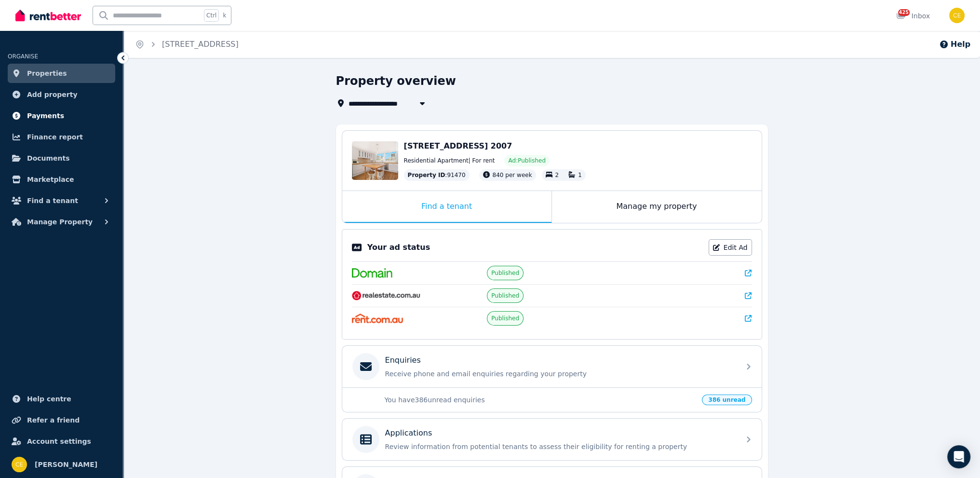 The height and width of the screenshot is (478, 980). Describe the element at coordinates (211, 15) in the screenshot. I see `span: Ctrl` at that location.